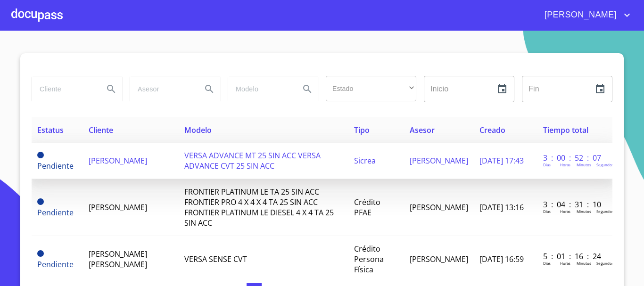 This screenshot has height=286, width=644. I want to click on p: 5 : 01 : 16 : 24, so click(574, 257).